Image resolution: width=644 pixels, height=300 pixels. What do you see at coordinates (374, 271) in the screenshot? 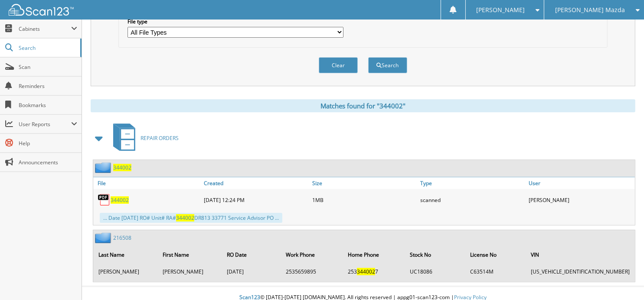
I see `td: 253 7` at bounding box center [374, 271].